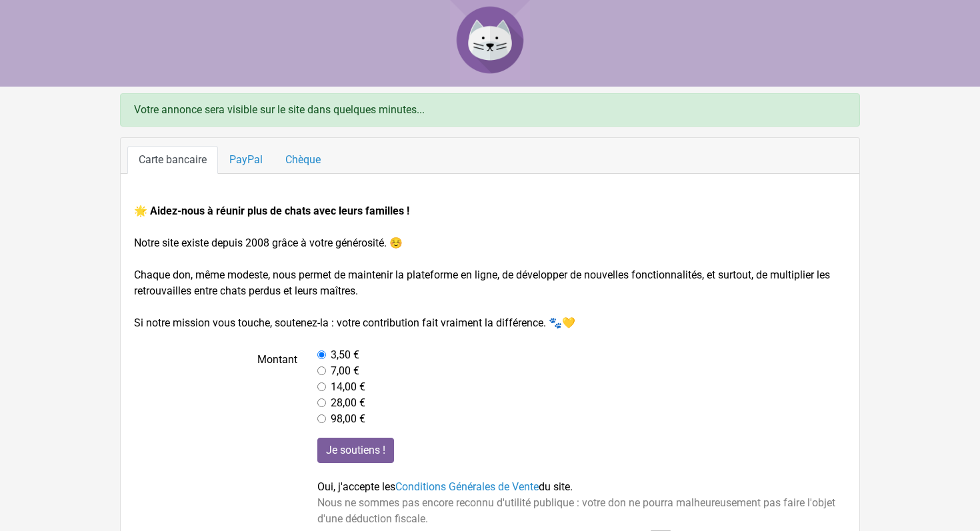 The width and height of the screenshot is (980, 531). I want to click on label: 14,00 €, so click(348, 387).